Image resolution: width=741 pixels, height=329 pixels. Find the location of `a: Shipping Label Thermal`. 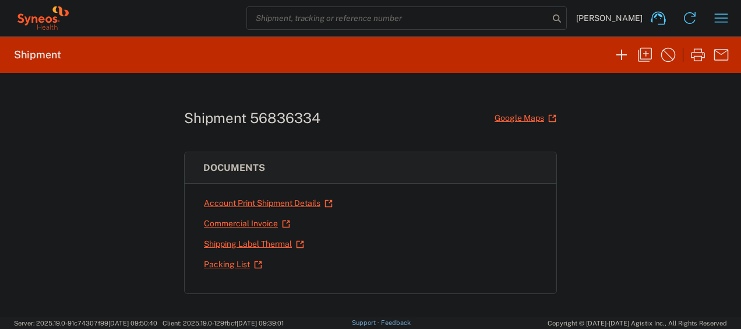

a: Shipping Label Thermal is located at coordinates (254, 244).